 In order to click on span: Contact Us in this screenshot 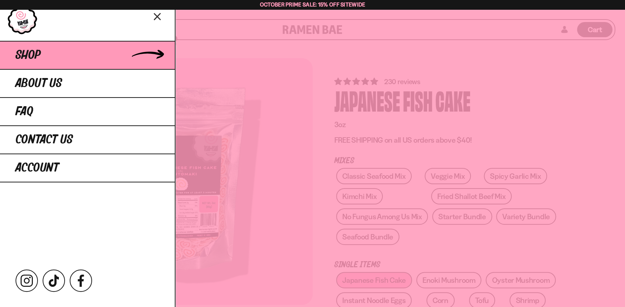, I will do `click(44, 140)`.